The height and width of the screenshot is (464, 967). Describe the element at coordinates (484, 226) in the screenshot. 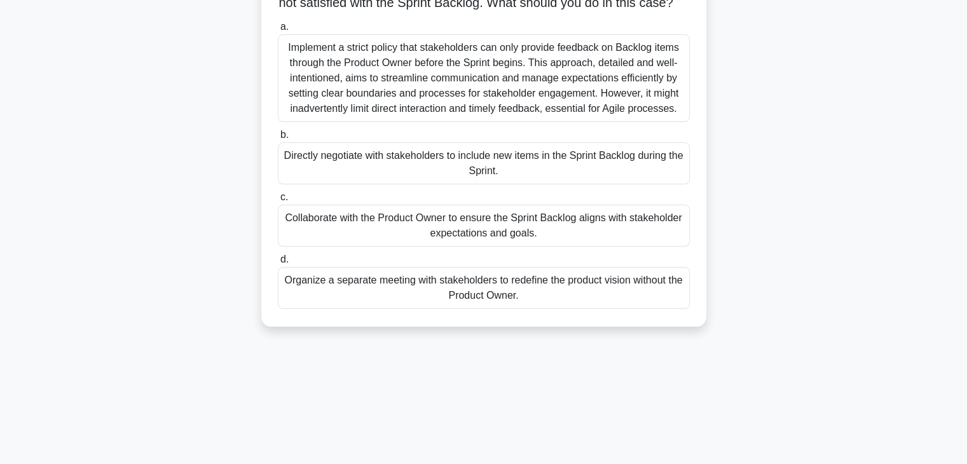

I see `div: Collaborate with the Product Owner to ensure the Sprint Backlog aligns with stakeholder expectati...` at that location.